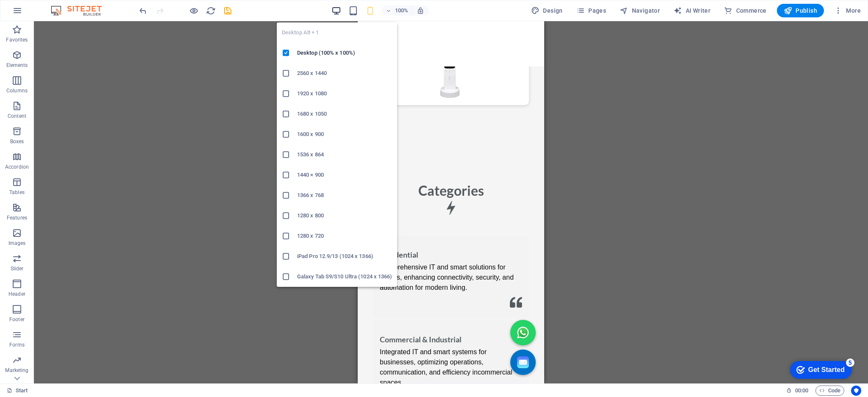  What do you see at coordinates (591, 11) in the screenshot?
I see `span: Pages` at bounding box center [591, 11].